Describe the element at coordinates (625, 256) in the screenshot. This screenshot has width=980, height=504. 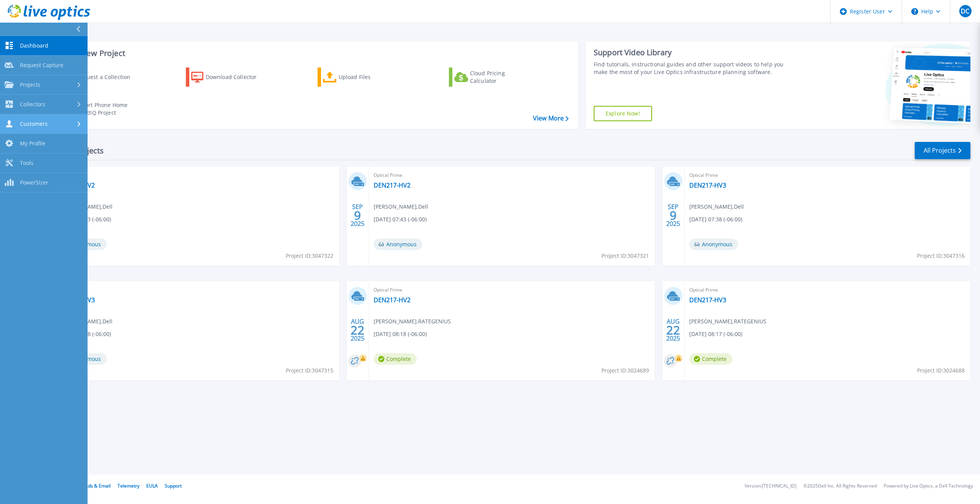
I see `span: Project ID: 3047321` at that location.